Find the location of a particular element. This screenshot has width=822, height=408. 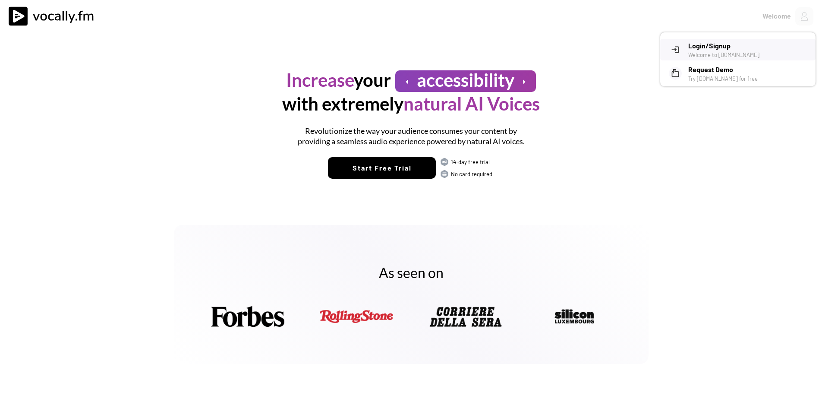

button: markunread_mailbox is located at coordinates (675, 73).